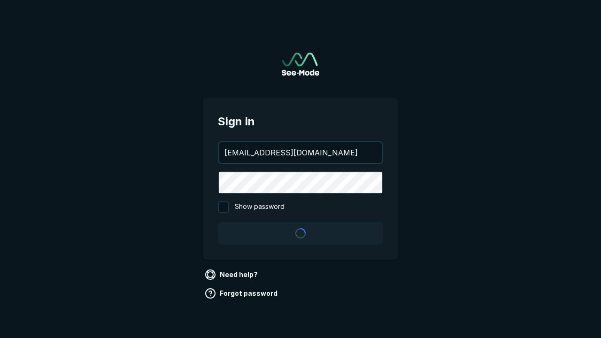  I want to click on a: Go to sign in, so click(301, 64).